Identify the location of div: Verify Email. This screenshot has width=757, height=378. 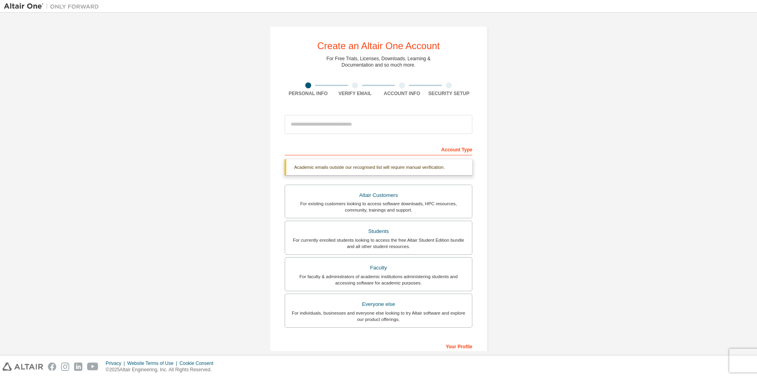
(355, 93).